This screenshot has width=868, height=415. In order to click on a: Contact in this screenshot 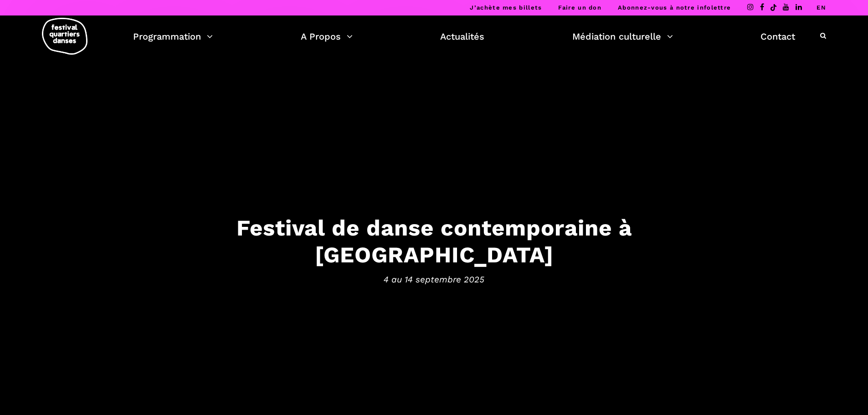, I will do `click(778, 37)`.